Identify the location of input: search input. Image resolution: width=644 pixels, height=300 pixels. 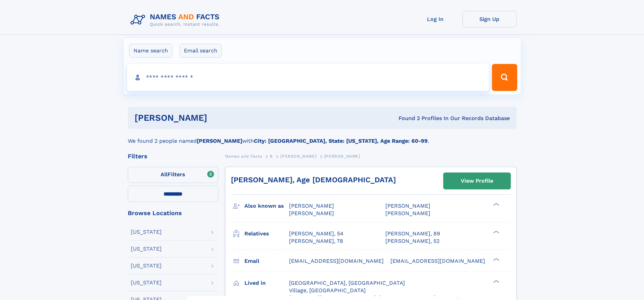
(308, 77).